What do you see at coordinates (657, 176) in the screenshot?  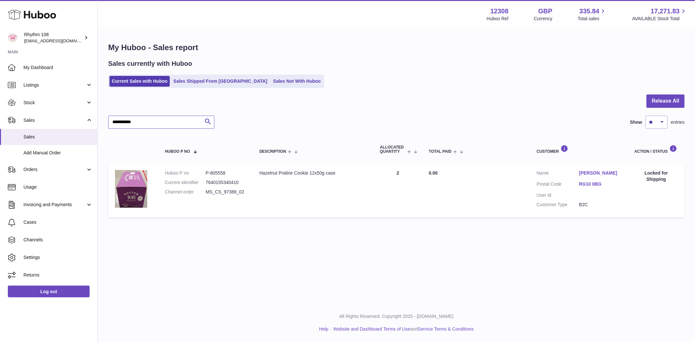 I see `div: Locked for Shipping` at bounding box center [657, 176].